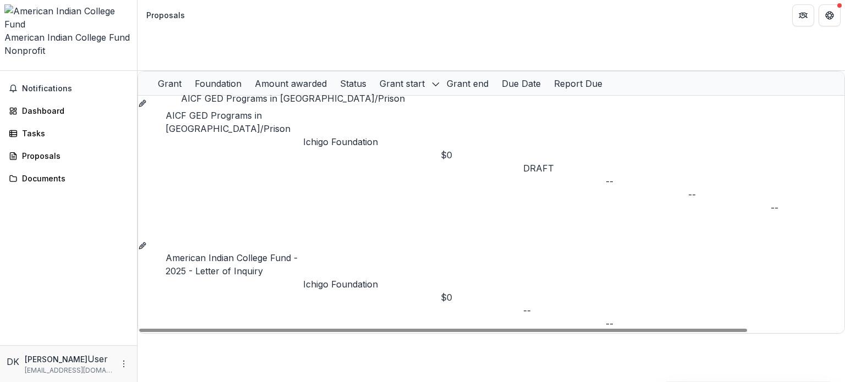 This screenshot has height=382, width=845. What do you see at coordinates (830, 15) in the screenshot?
I see `button: Get Help` at bounding box center [830, 15].